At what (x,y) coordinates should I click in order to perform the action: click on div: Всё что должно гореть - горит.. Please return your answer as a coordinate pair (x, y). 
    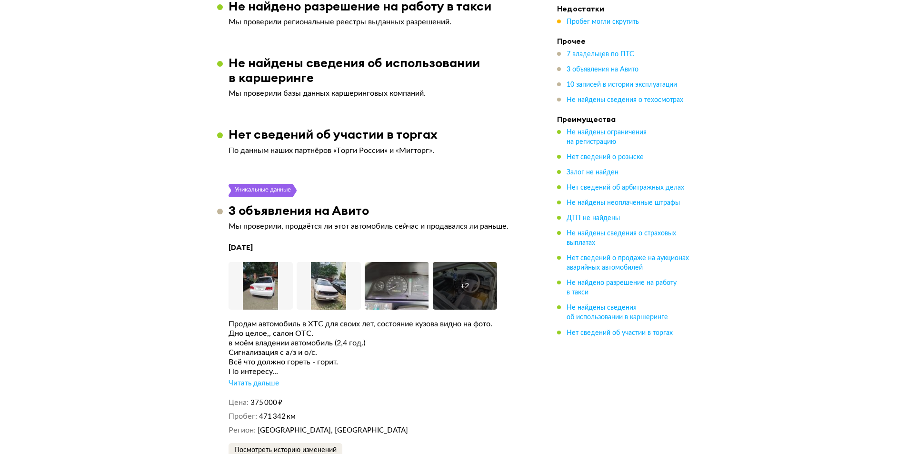
    Looking at the image, I should click on (378, 362).